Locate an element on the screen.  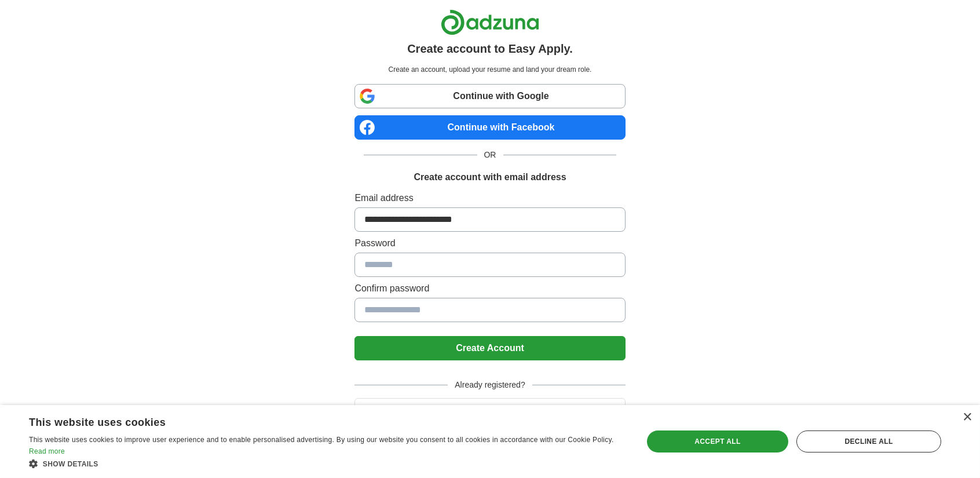
div: Decline all is located at coordinates (869, 442).